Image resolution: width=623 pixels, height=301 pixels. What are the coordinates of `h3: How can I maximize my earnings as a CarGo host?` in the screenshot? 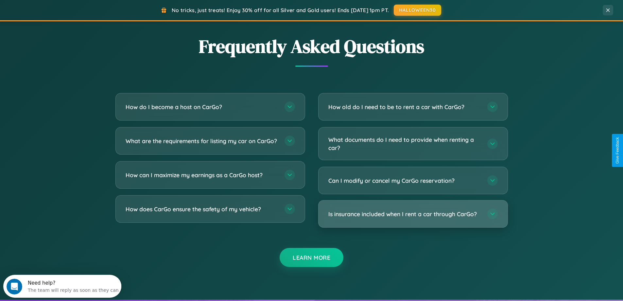 It's located at (202, 175).